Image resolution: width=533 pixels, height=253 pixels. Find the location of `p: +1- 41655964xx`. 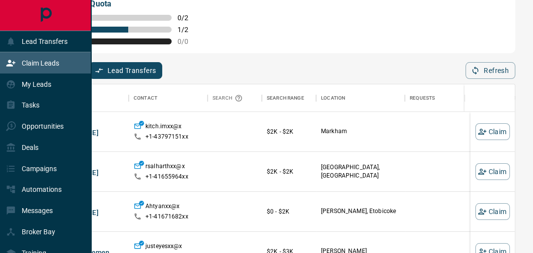

p: +1- 41655964xx is located at coordinates (167, 176).